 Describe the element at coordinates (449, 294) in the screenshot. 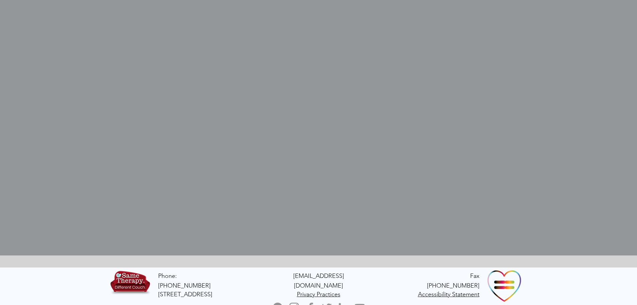

I see `span: Accessibility Statement` at that location.